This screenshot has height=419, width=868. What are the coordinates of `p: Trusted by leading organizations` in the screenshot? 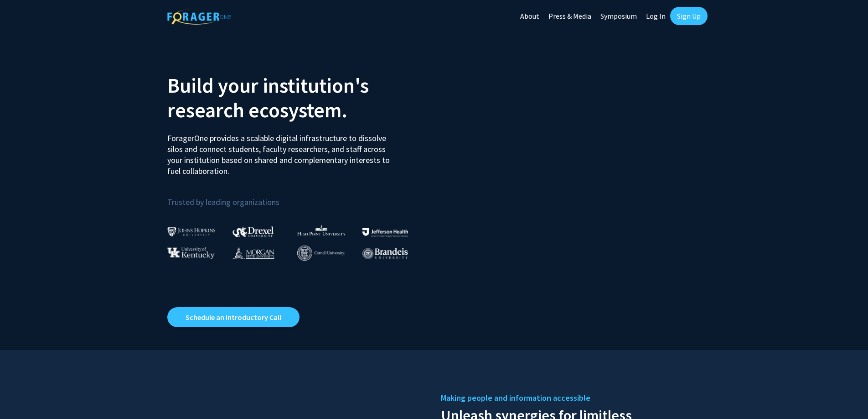 It's located at (298, 196).